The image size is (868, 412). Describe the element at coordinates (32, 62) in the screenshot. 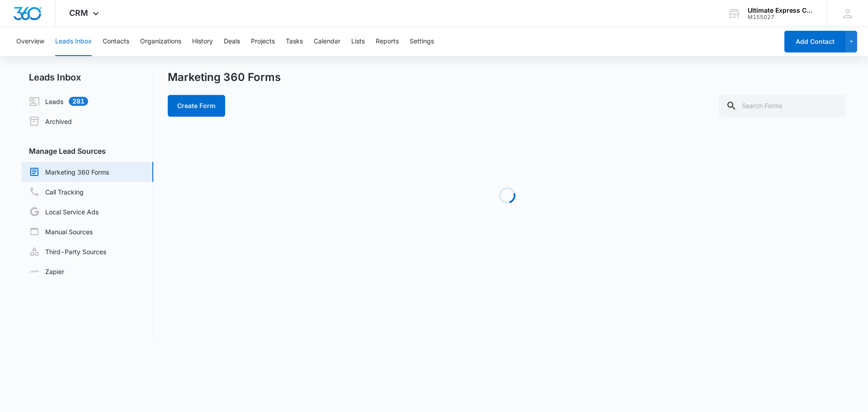

I see `a: Hide these tips` at that location.